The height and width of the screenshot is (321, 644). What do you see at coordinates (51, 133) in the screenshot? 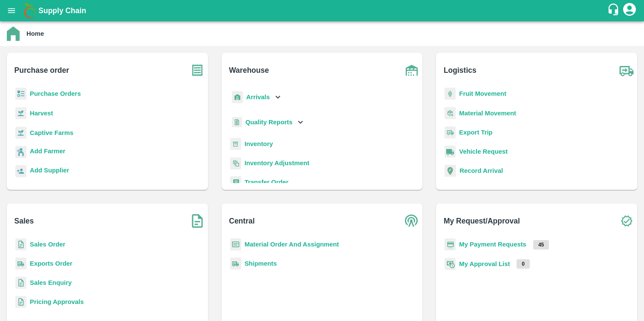
I see `a: Captive Farms` at bounding box center [51, 133].